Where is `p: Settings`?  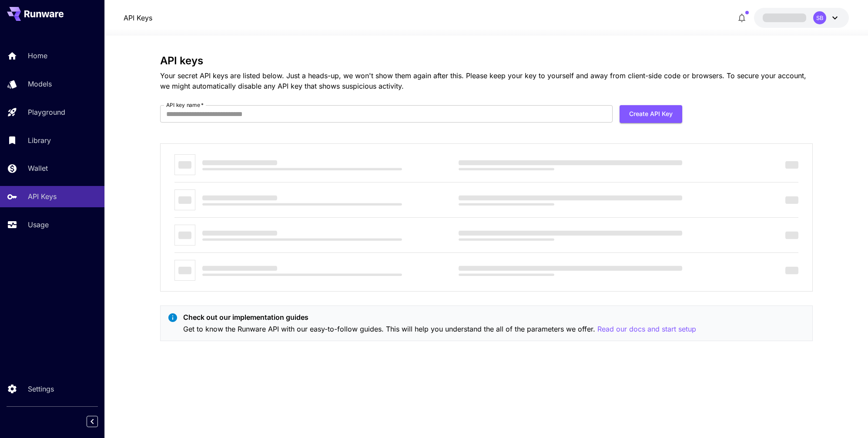 p: Settings is located at coordinates (41, 389).